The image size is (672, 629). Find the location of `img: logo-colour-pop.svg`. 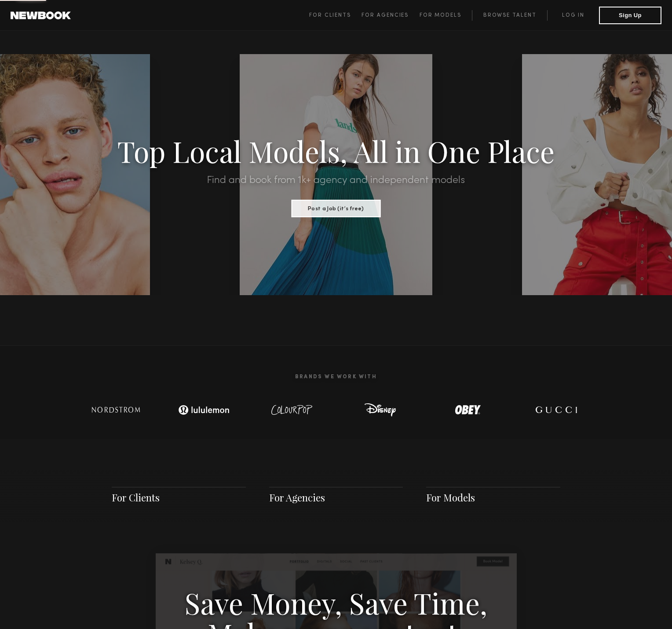

img: logo-colour-pop.svg is located at coordinates (292, 410).